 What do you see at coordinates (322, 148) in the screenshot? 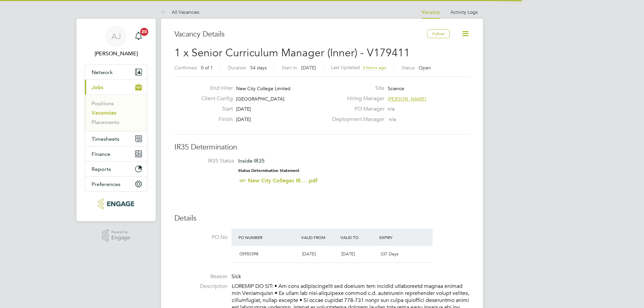
I see `h3: IR35 Determination` at bounding box center [322, 148].